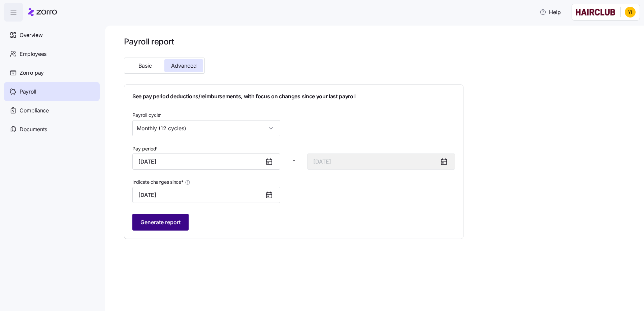  What do you see at coordinates (550, 12) in the screenshot?
I see `button: Help` at bounding box center [550, 12].